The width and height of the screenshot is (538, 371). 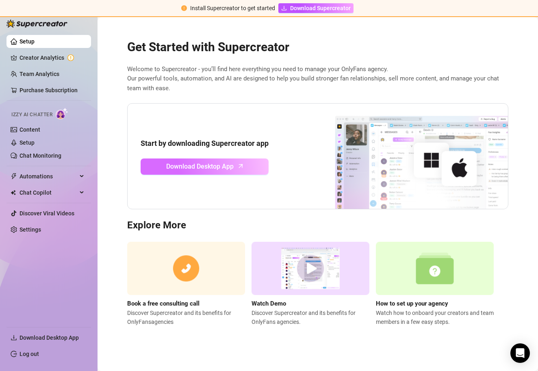 What do you see at coordinates (435, 268) in the screenshot?
I see `img: setup agency guide` at bounding box center [435, 268].